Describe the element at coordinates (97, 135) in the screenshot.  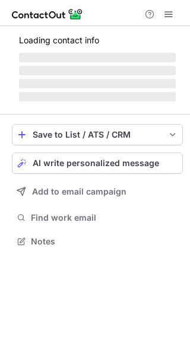
I see `div: Save to List / ATS / CRM` at that location.